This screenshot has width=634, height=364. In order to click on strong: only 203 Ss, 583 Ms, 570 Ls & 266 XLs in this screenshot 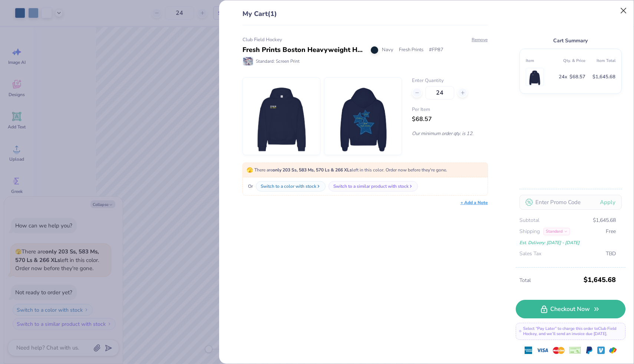, I will do `click(312, 170)`.